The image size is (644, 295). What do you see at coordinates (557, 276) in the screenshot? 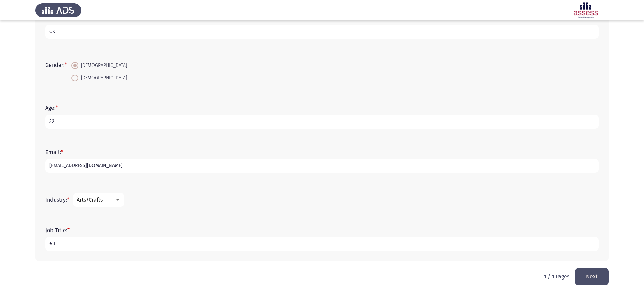
I see `p: 1 / 1 Pages` at bounding box center [557, 276].